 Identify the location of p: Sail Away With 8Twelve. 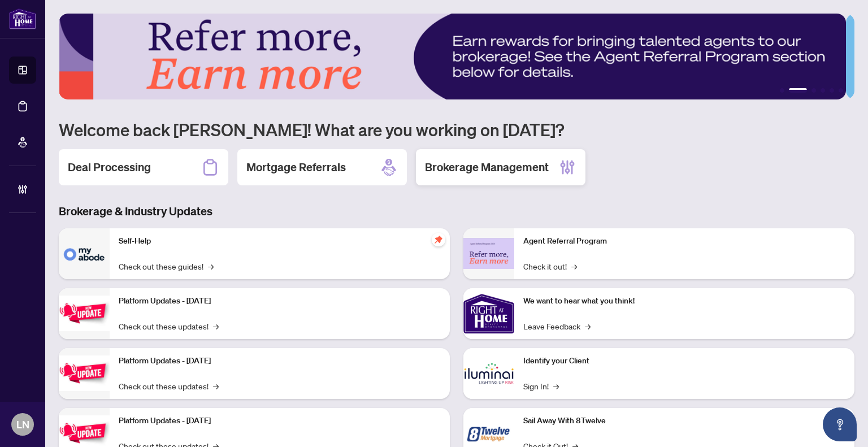
(684, 421).